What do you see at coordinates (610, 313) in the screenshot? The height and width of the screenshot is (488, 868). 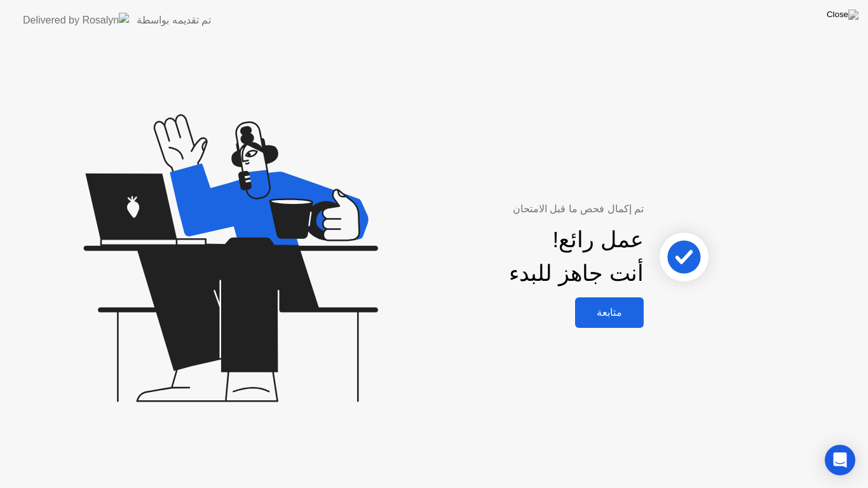 I see `button: متابعة` at bounding box center [610, 313].